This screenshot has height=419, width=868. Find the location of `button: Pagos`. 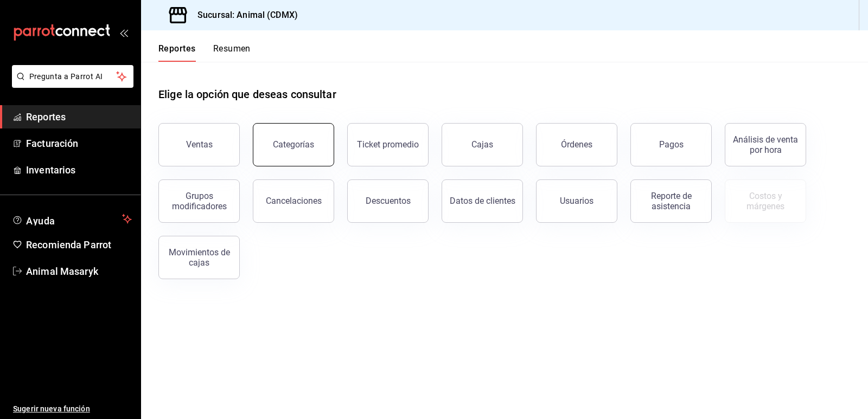

button: Pagos is located at coordinates (671, 145).